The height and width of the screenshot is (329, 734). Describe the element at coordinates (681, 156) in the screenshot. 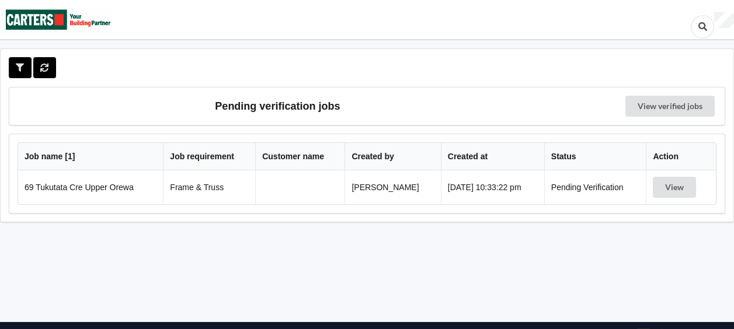

I see `th: Action` at that location.